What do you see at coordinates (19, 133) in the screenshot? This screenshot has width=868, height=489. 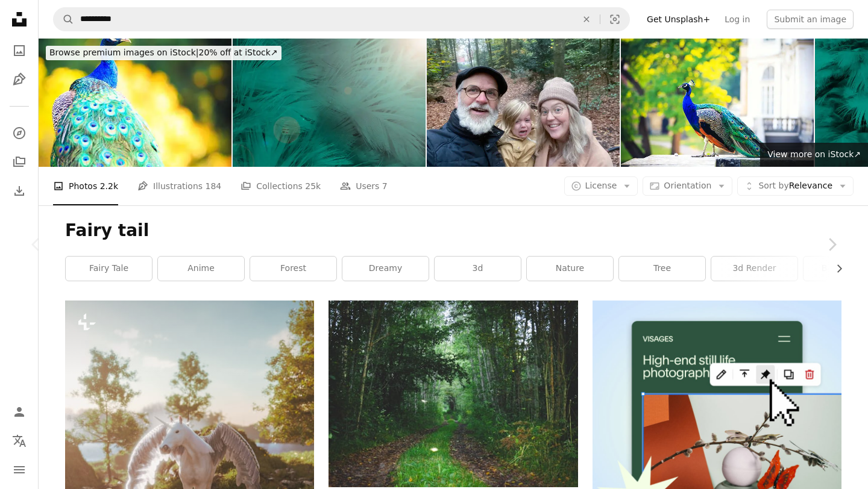 I see `a: Explore` at bounding box center [19, 133].